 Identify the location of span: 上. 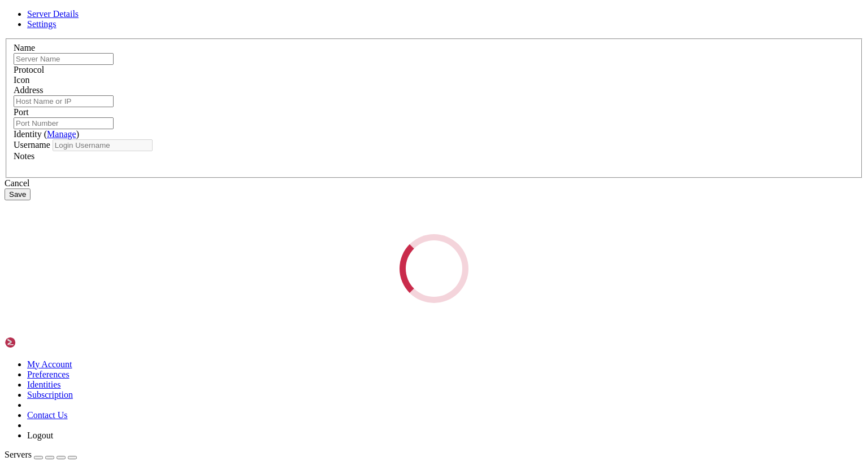
(318, 143).